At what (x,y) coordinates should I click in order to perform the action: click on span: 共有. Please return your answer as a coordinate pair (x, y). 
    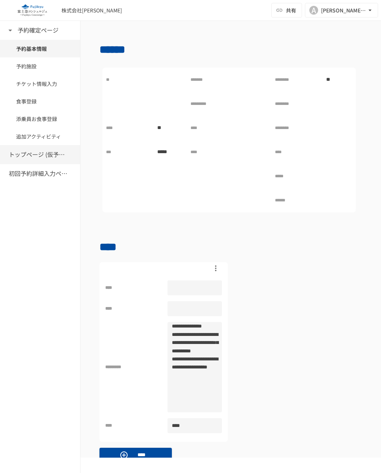
    Looking at the image, I should click on (291, 10).